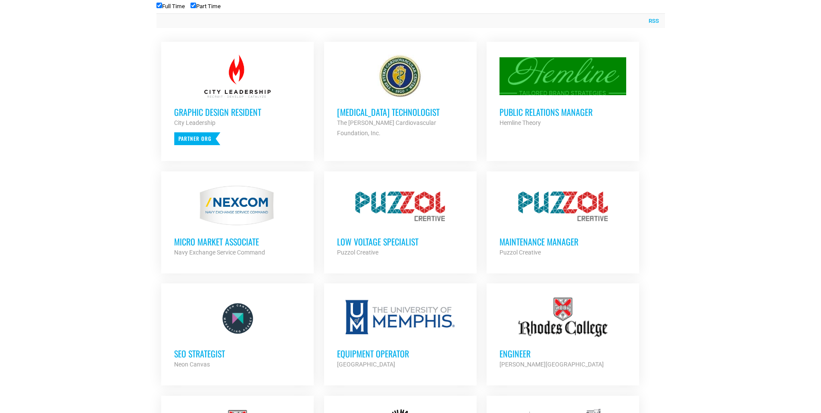 The height and width of the screenshot is (413, 821). What do you see at coordinates (400, 354) in the screenshot?
I see `h3: Equipment Operator` at bounding box center [400, 354].